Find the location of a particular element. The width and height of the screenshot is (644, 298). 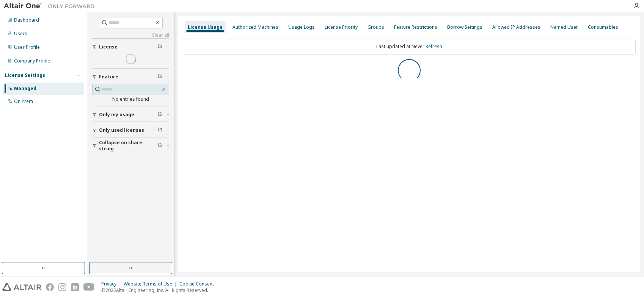

div: Usage Logs is located at coordinates (301, 27).